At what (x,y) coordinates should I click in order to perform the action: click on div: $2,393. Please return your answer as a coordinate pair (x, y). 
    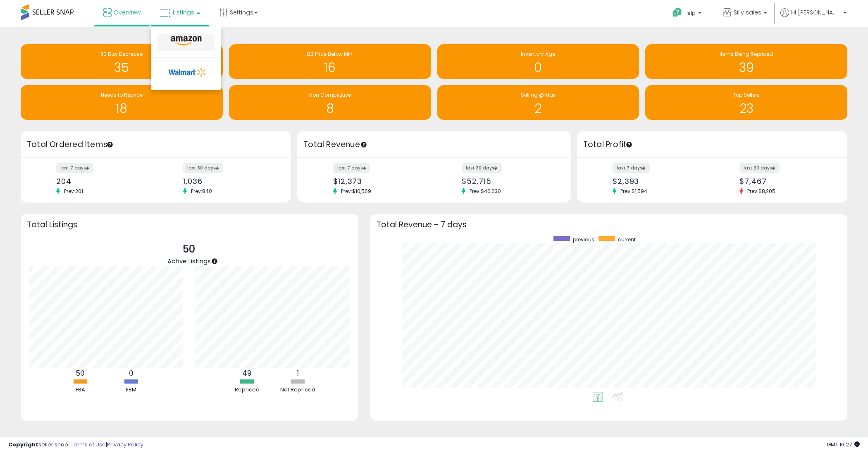
    Looking at the image, I should click on (659, 181).